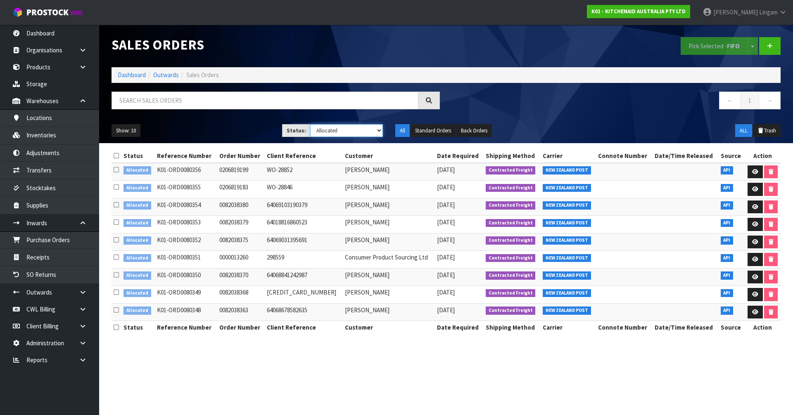  Describe the element at coordinates (638, 11) in the screenshot. I see `strong: K01 - KITCHENAID AUSTRALIA PTY LTD` at that location.